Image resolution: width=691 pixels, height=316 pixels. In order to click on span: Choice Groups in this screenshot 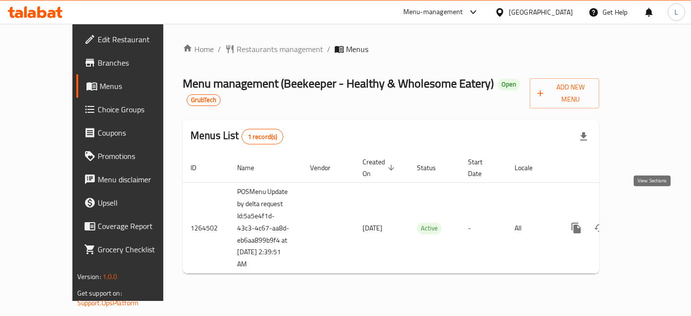, I will do `click(139, 109)`.